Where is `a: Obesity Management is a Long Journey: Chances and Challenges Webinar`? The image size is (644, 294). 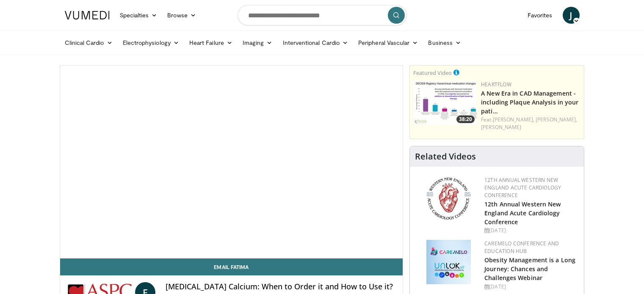 a: Obesity Management is a Long Journey: Chances and Challenges Webinar is located at coordinates (530, 268).